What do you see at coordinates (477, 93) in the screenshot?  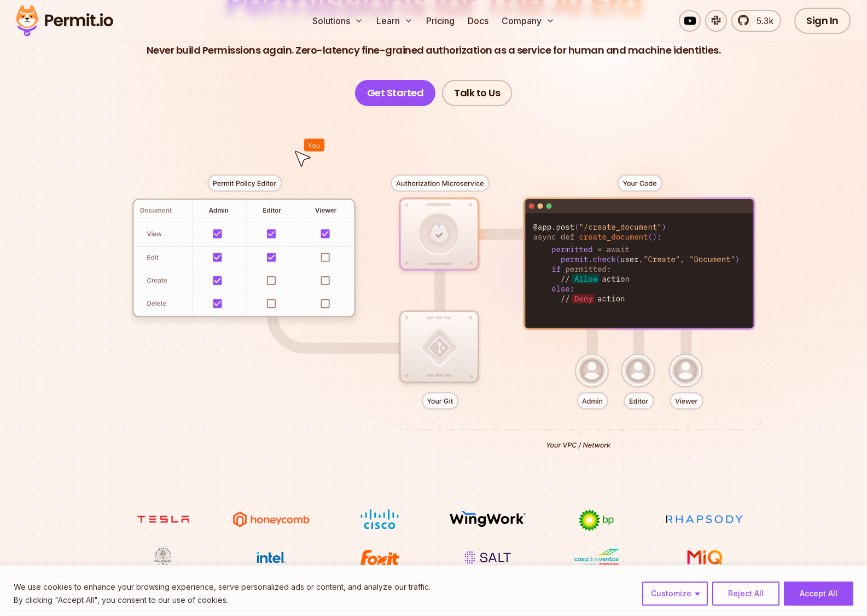 I see `a: Talk to Us` at bounding box center [477, 93].